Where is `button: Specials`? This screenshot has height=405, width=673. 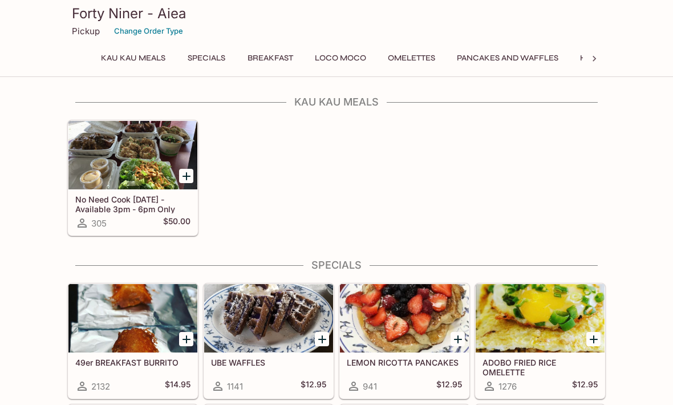
button: Specials is located at coordinates (206, 58).